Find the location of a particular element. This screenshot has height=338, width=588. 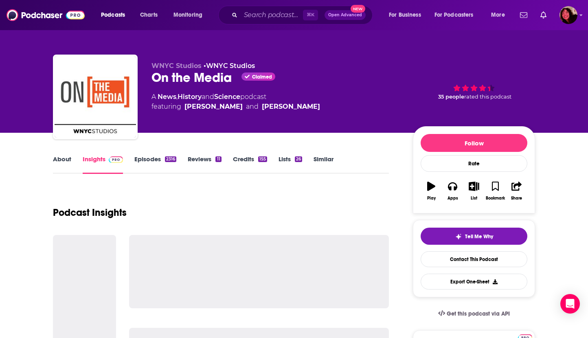

div: Rate is located at coordinates (474, 163).